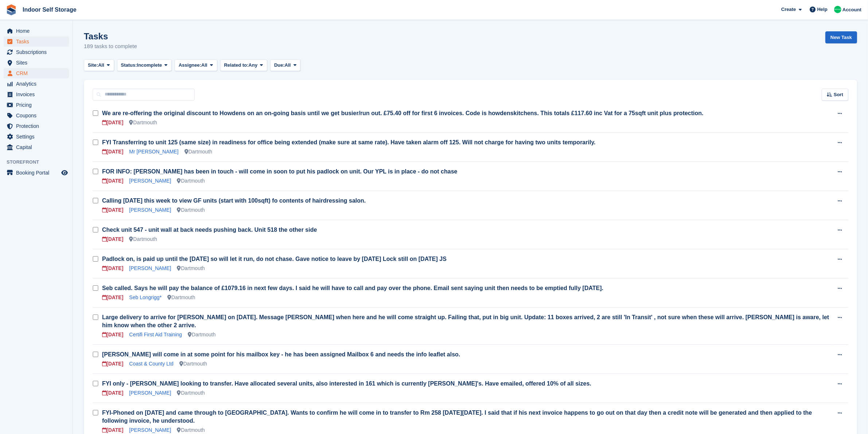 The image size is (868, 434). I want to click on span: Pricing, so click(38, 105).